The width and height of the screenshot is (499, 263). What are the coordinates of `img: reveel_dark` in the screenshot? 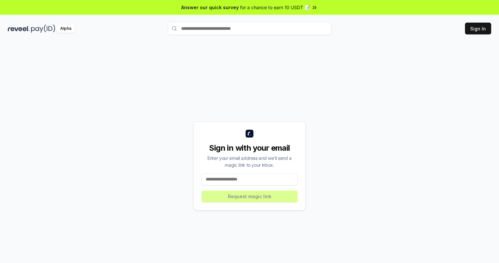 It's located at (19, 28).